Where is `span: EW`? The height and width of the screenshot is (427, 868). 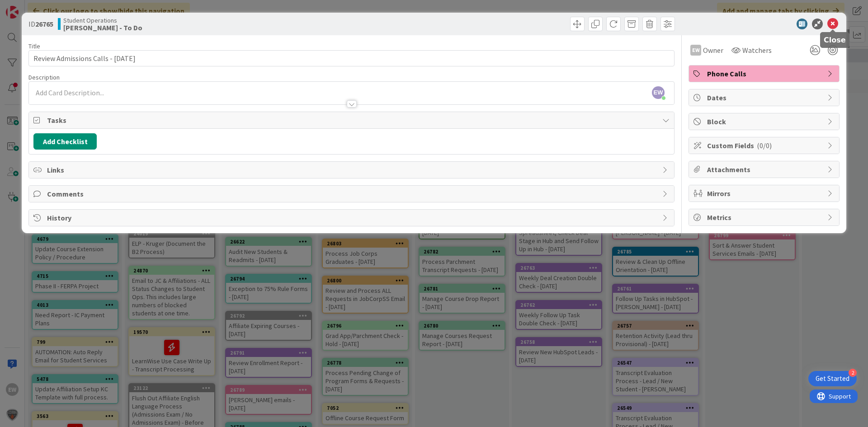
span: EW is located at coordinates (658, 92).